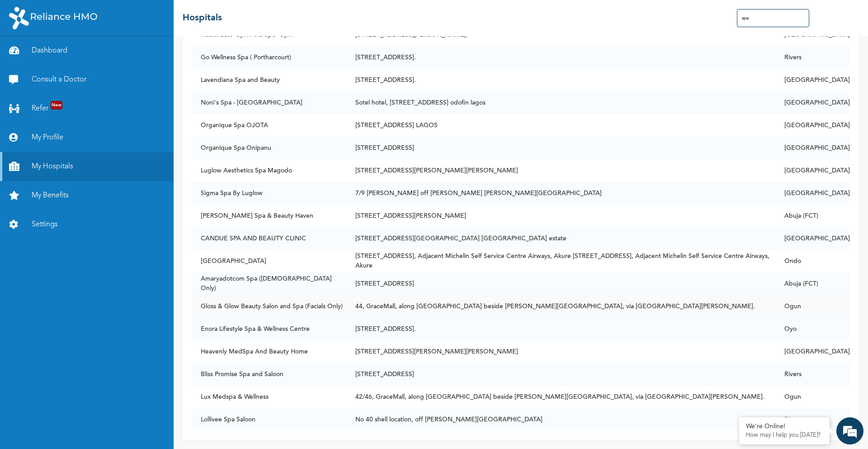  I want to click on img: d_794563401_company_1708531726252_794563401, so click(26, 57).